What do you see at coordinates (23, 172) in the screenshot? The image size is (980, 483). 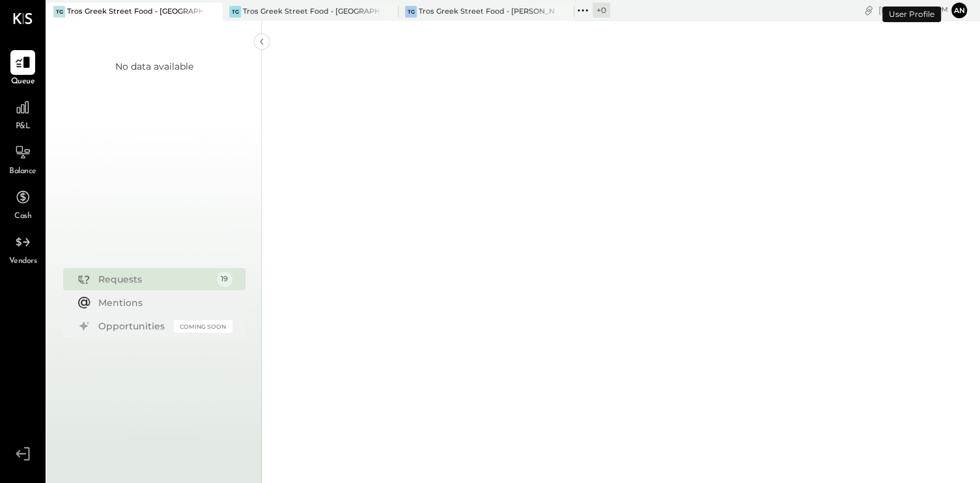 I see `span: Balance` at bounding box center [23, 172].